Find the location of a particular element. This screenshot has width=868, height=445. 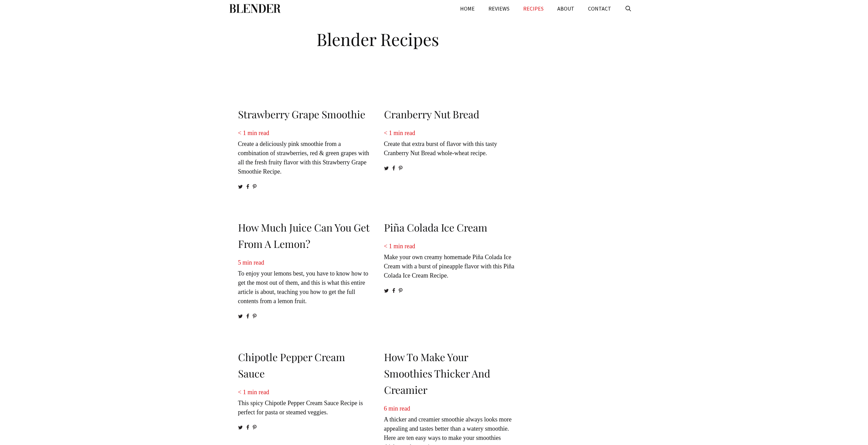

p: Create a deliciously pink smoothie from a combination of strawberries, red & green grapes with al... is located at coordinates (305, 153).